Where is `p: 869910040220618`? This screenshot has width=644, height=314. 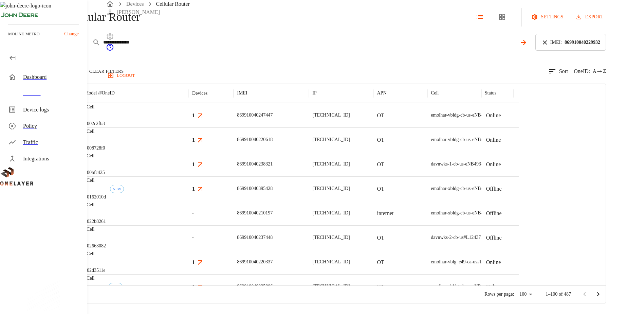 p: 869910040220618 is located at coordinates (255, 139).